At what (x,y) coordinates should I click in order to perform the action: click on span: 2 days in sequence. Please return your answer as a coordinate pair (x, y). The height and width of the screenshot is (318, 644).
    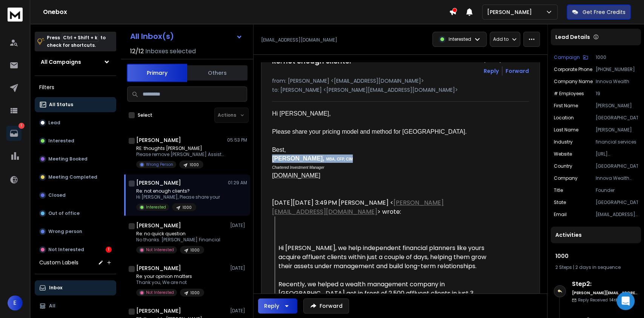
    Looking at the image, I should click on (597, 267).